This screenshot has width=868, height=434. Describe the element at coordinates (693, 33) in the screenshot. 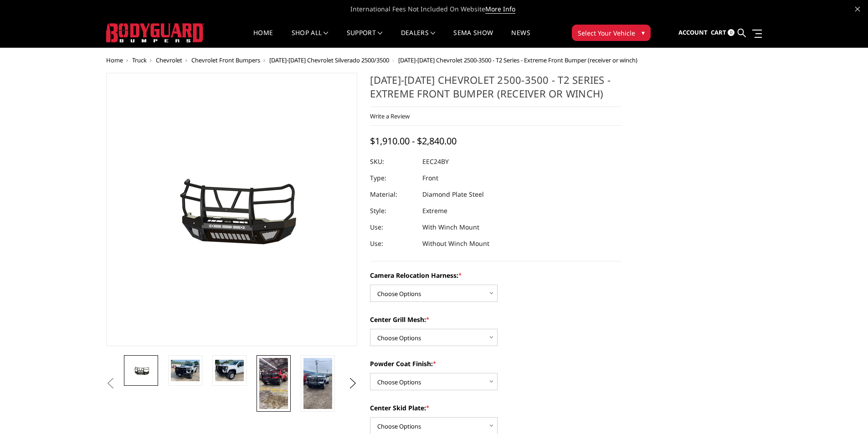

I see `a: Account` at that location.